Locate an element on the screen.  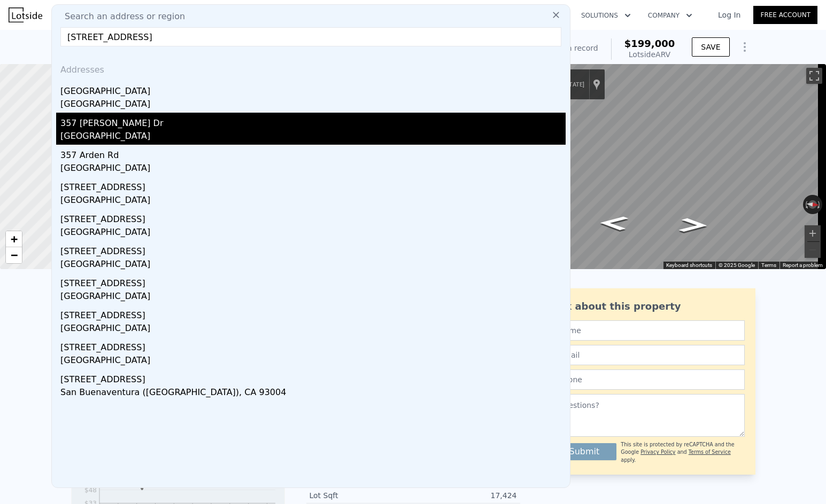
input: Name is located at coordinates (648, 331).